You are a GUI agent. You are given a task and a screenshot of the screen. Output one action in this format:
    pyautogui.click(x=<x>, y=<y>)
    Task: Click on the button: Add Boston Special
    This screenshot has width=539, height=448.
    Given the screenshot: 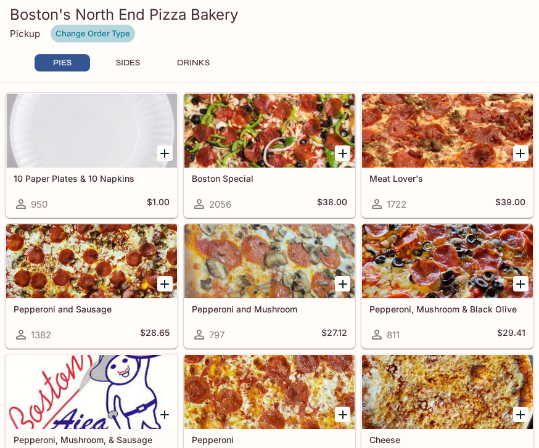 What is the action you would take?
    pyautogui.click(x=342, y=153)
    